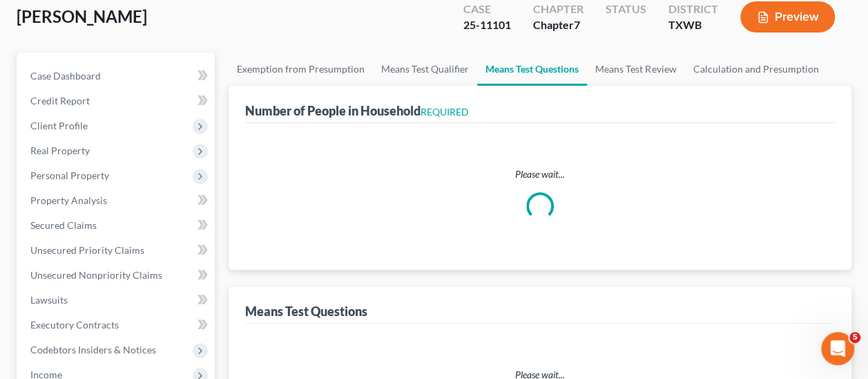 This screenshot has height=379, width=868. What do you see at coordinates (59, 126) in the screenshot?
I see `span: Client Profile` at bounding box center [59, 126].